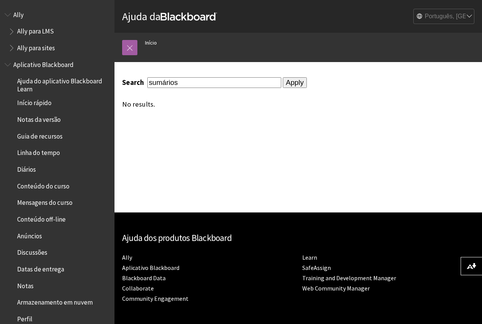  What do you see at coordinates (35, 30) in the screenshot?
I see `span: Ally para LMS` at bounding box center [35, 30].